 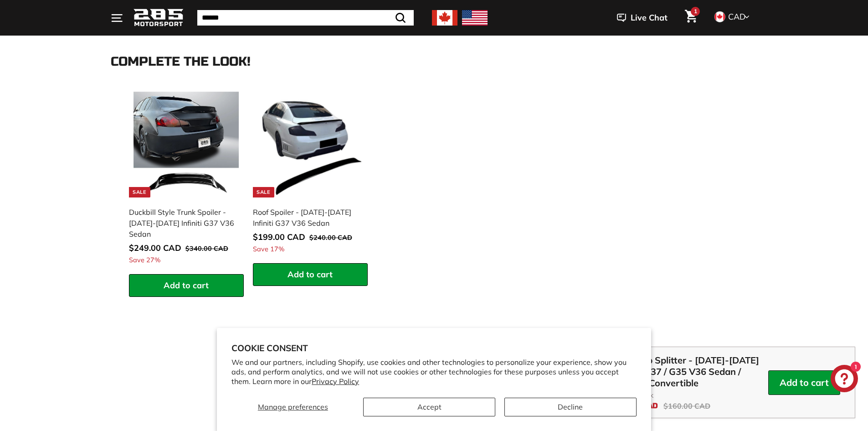 What do you see at coordinates (293, 406) in the screenshot?
I see `span: Manage preferences` at bounding box center [293, 406].